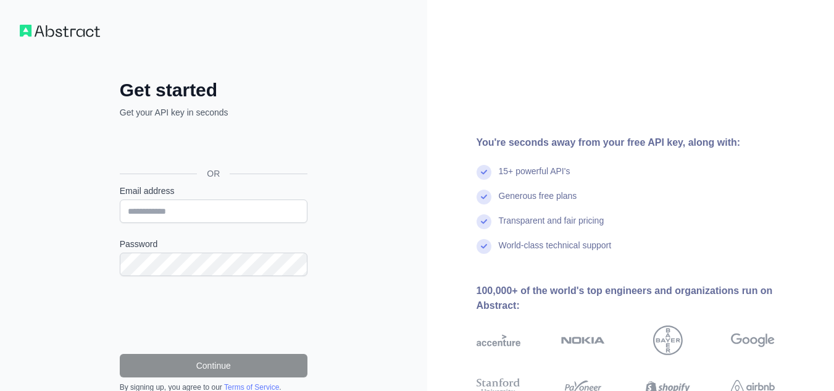 Image resolution: width=834 pixels, height=391 pixels. What do you see at coordinates (535, 177) in the screenshot?
I see `div: 15+ powerful API's` at bounding box center [535, 177].